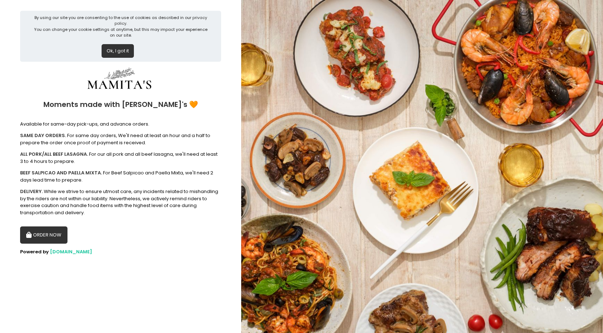 This screenshot has width=603, height=333. What do you see at coordinates (121, 176) in the screenshot?
I see `div: For Beef Salpicao and Paella Mixta, we'll need 2 days lead time to prepare.` at bounding box center [121, 176].